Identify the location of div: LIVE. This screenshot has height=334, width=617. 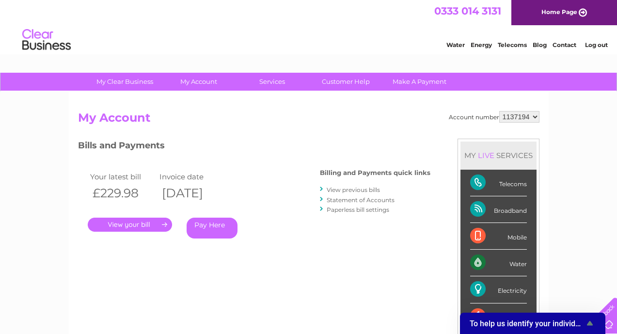
(486, 155).